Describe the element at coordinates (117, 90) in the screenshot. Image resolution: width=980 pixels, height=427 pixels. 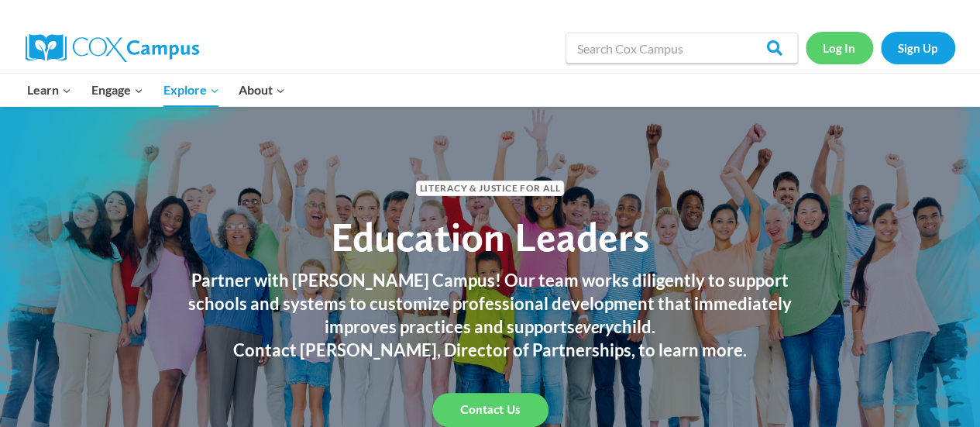
I see `button: Child menu of Engage` at that location.